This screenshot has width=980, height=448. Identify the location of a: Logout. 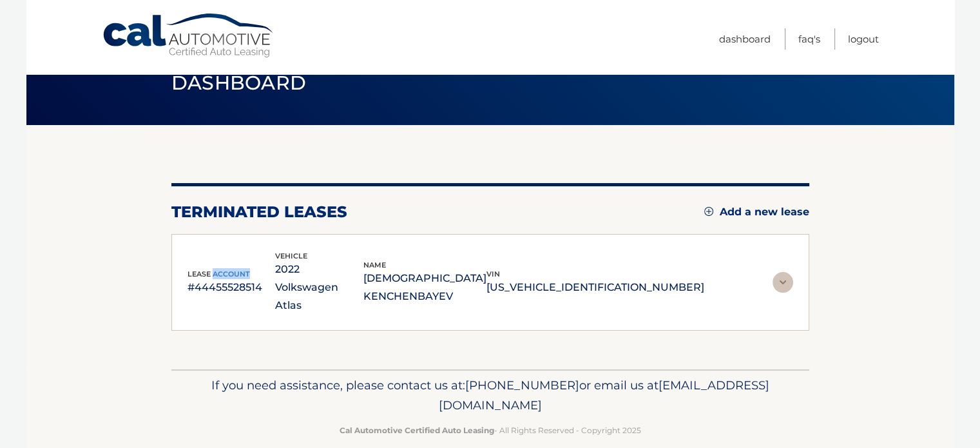
(863, 39).